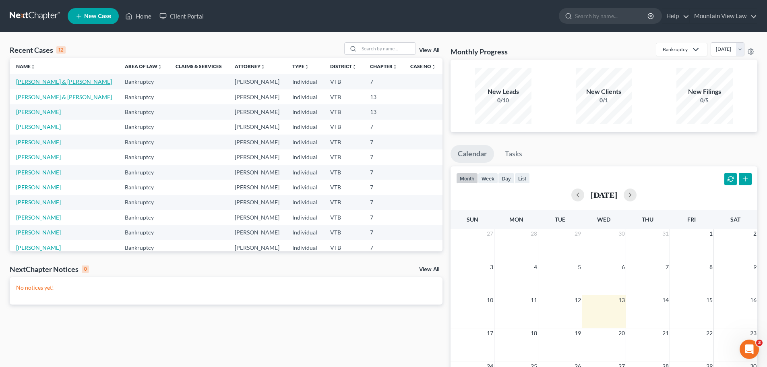 Image resolution: width=767 pixels, height=367 pixels. Describe the element at coordinates (472, 219) in the screenshot. I see `span: Sun` at that location.